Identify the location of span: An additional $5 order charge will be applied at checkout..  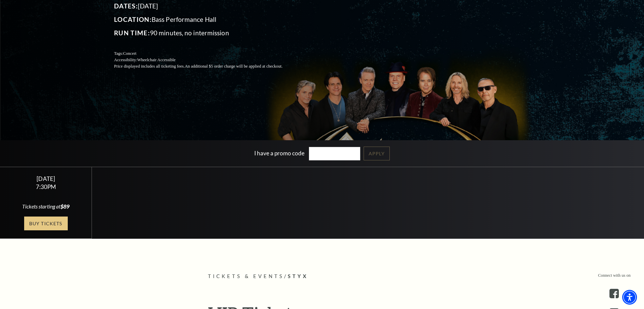
(233, 66).